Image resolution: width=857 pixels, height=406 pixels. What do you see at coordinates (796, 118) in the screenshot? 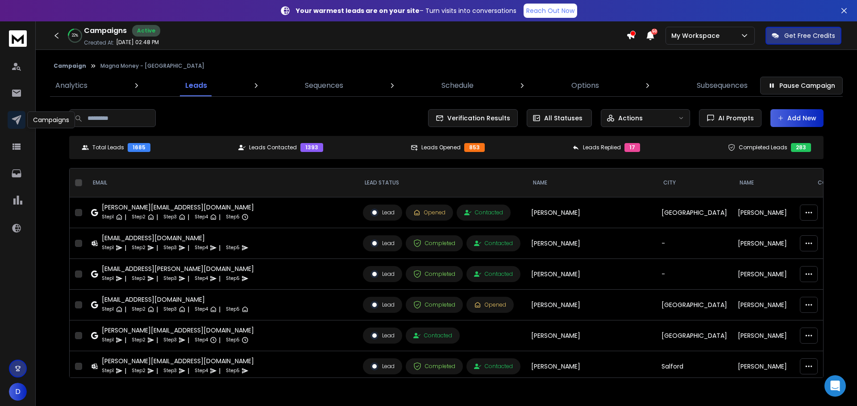
I see `button: Add New` at bounding box center [796, 118].